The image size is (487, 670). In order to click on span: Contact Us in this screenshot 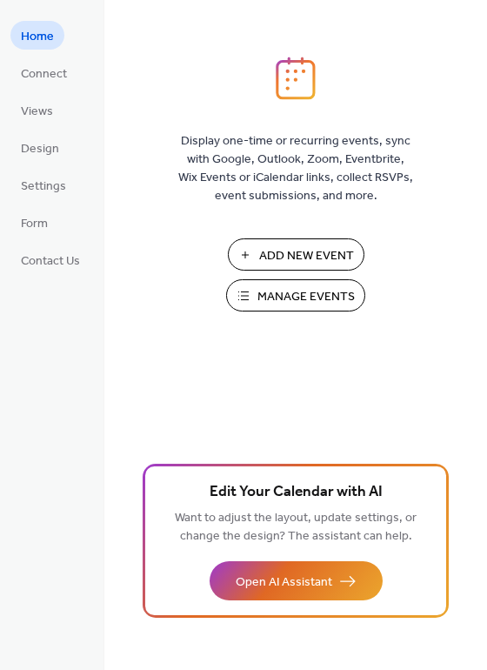, I will do `click(50, 261)`.